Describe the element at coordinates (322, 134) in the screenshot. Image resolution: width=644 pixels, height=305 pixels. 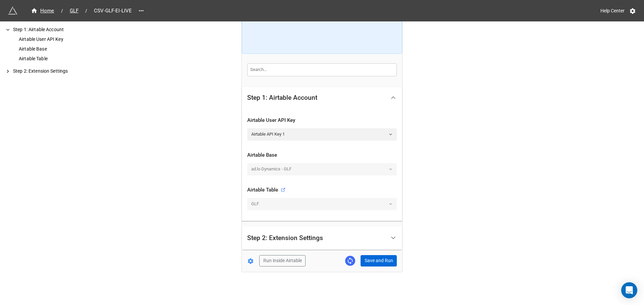
I see `a: Airtable API Key 1` at that location.